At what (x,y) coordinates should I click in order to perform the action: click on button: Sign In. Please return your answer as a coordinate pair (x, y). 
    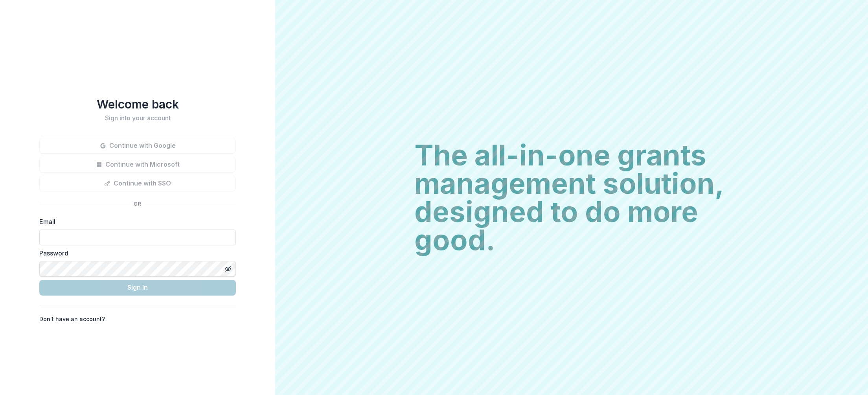
    Looking at the image, I should click on (138, 288).